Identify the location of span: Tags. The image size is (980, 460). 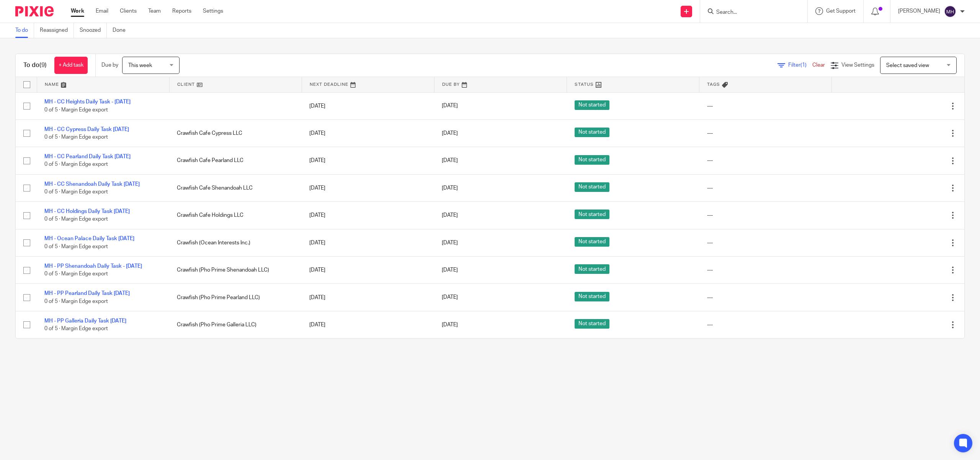
(713, 84).